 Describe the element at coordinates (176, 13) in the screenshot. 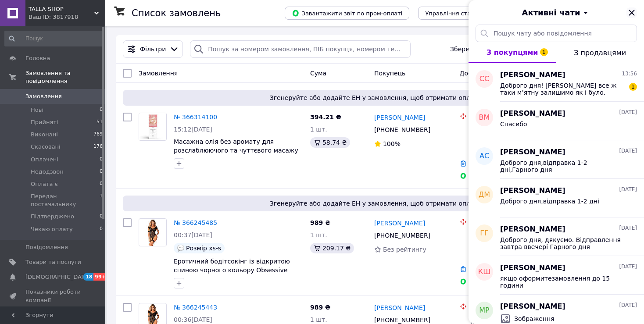

I see `h1: Список замовлень` at that location.